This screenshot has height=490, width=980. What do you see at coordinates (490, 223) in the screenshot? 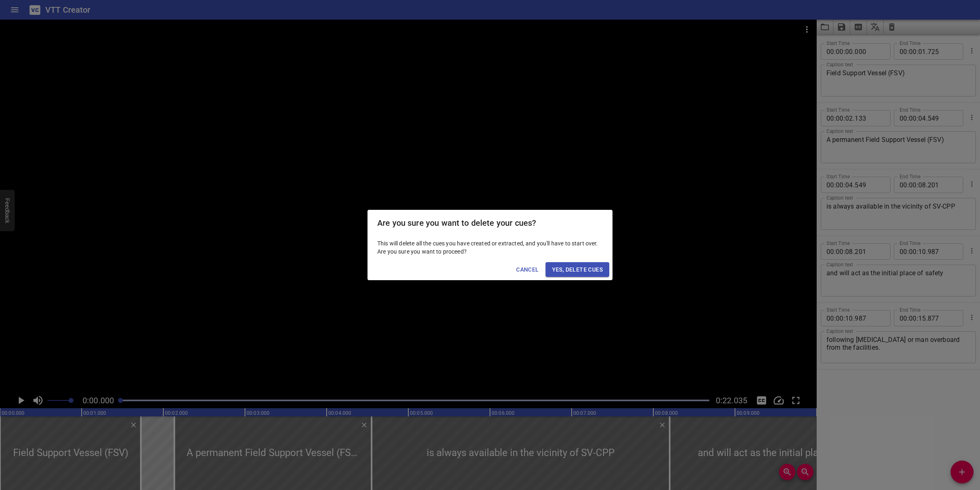
I see `h2: Are you sure you want to delete your cues?` at bounding box center [490, 223].